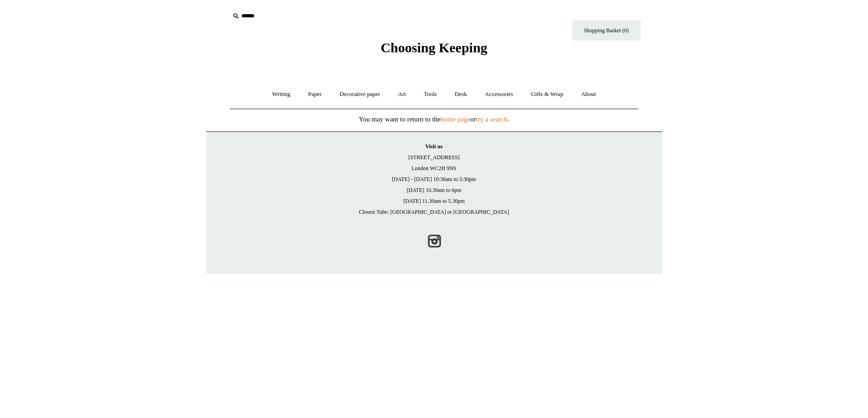 Image resolution: width=868 pixels, height=418 pixels. I want to click on a: Writing, so click(281, 94).